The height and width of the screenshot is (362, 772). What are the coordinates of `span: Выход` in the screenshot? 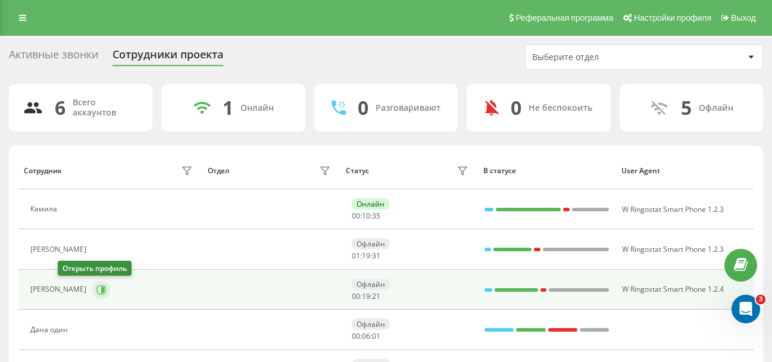 It's located at (744, 18).